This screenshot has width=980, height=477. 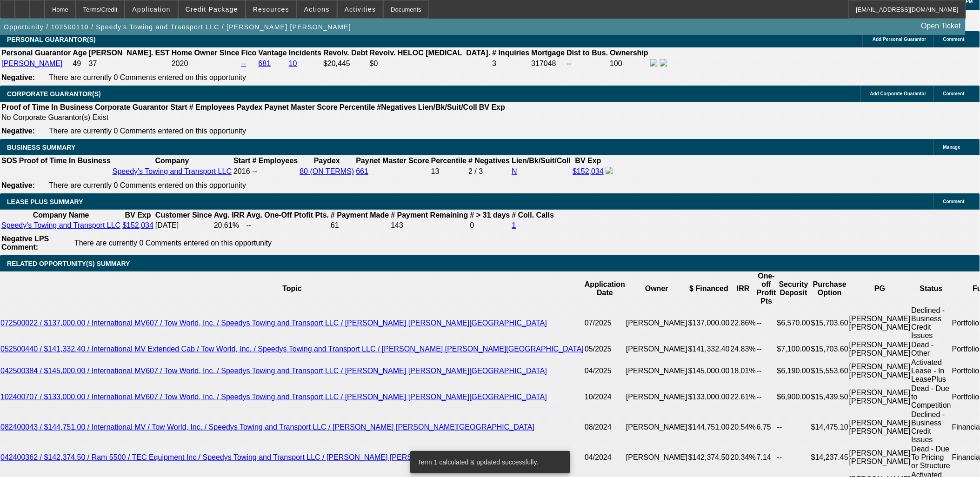 What do you see at coordinates (587, 171) in the screenshot?
I see `a: $152,034` at bounding box center [587, 171].